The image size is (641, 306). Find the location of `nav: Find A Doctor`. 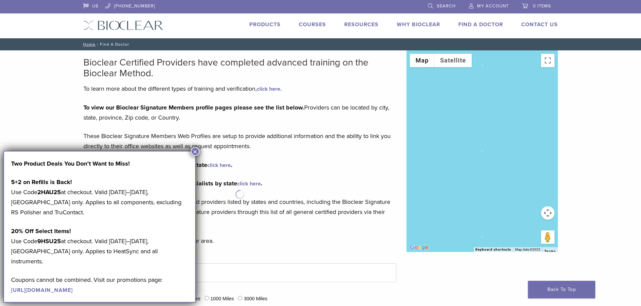

nav: Find A Doctor is located at coordinates (321, 44).